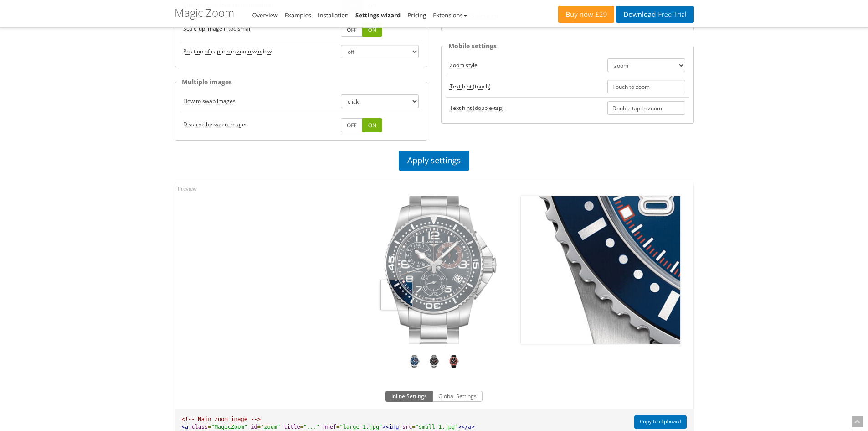  What do you see at coordinates (586, 14) in the screenshot?
I see `a: Buy now£29` at bounding box center [586, 14].